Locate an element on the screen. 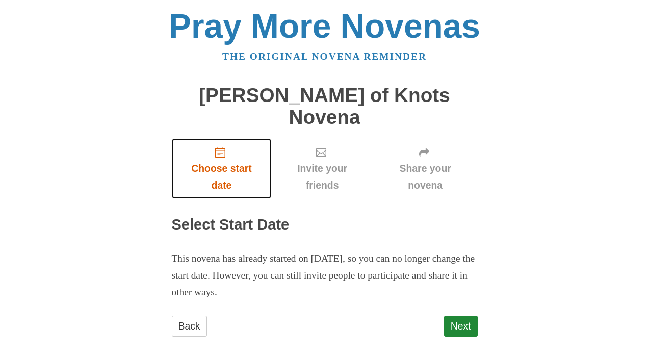  a: Invite your friends is located at coordinates (322, 168).